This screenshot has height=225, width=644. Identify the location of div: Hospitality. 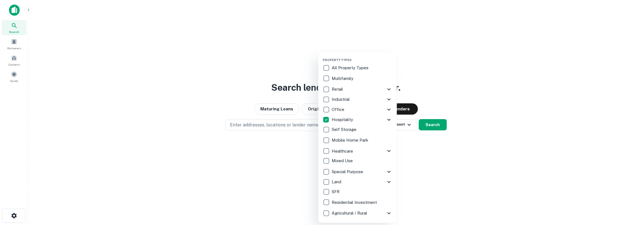
(357, 120).